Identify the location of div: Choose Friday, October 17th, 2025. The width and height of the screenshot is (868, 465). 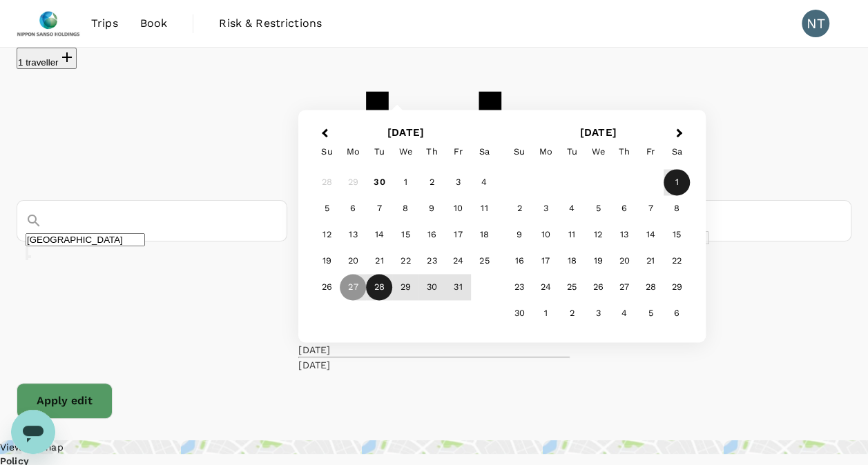
(458, 235).